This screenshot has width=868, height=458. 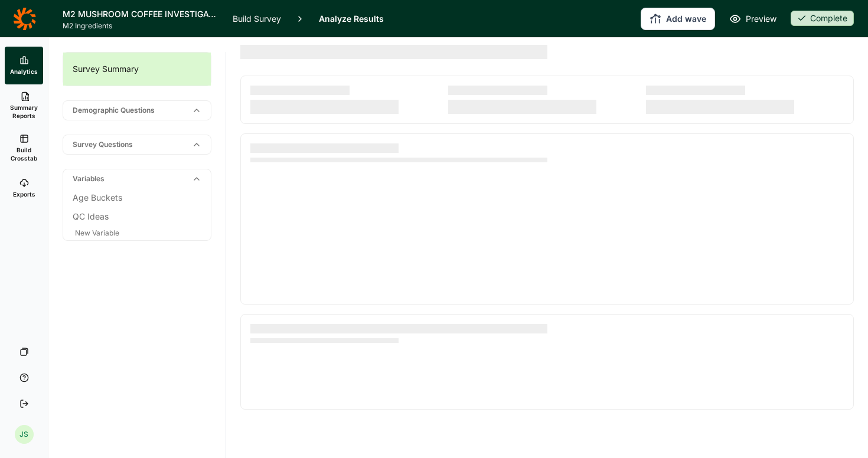 What do you see at coordinates (24, 155) in the screenshot?
I see `span: Build Crosstab` at bounding box center [24, 155].